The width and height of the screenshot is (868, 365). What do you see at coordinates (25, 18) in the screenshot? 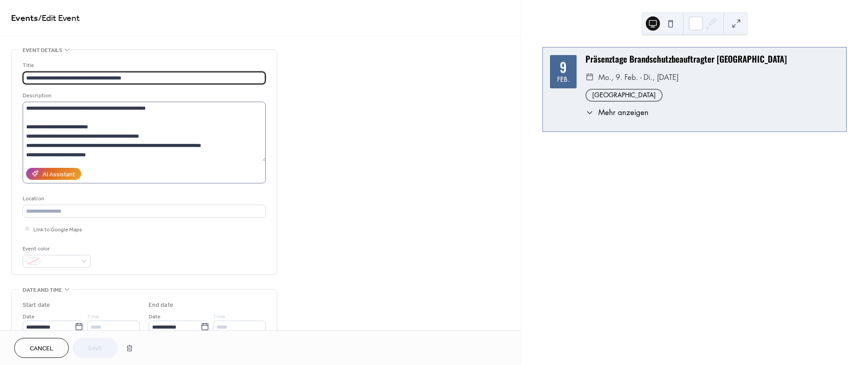
I see `a: Events` at bounding box center [25, 18].